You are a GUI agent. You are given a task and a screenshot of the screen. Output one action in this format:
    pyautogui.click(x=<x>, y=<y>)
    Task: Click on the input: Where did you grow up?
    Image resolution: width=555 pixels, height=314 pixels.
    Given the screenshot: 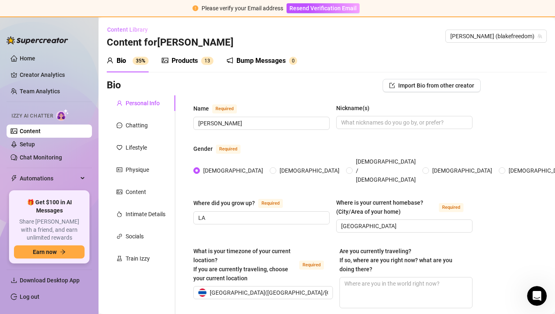 What is the action you would take?
    pyautogui.click(x=261, y=218)
    